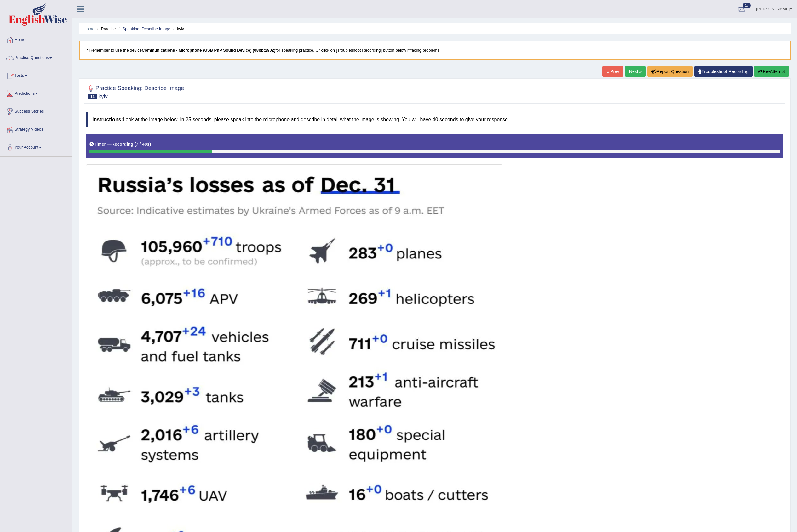 This screenshot has height=532, width=797. Describe the element at coordinates (772, 71) in the screenshot. I see `button: Re-Attempt` at that location.